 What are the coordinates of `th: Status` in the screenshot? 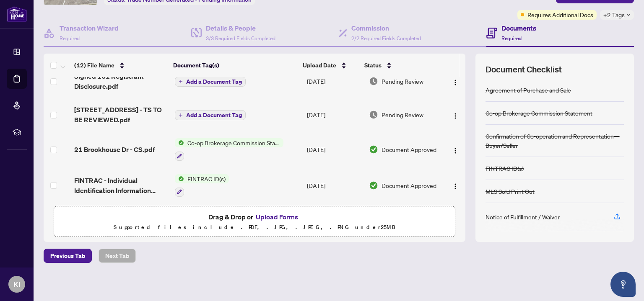 It's located at (399, 66).